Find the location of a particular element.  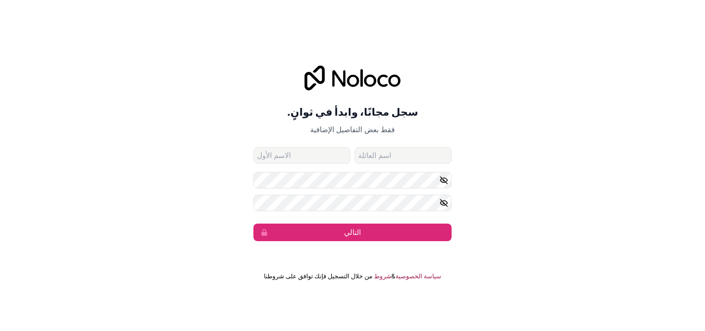

button: التالي is located at coordinates (352, 232).